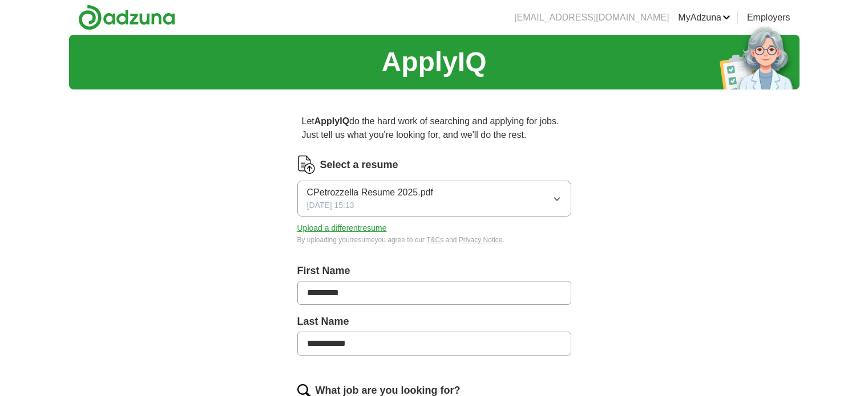 The width and height of the screenshot is (868, 396). I want to click on button: Upload a differentresume, so click(342, 228).